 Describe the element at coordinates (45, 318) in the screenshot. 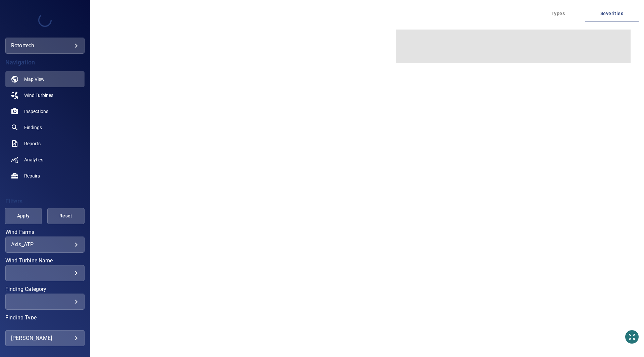

I see `label: Finding Type` at that location.